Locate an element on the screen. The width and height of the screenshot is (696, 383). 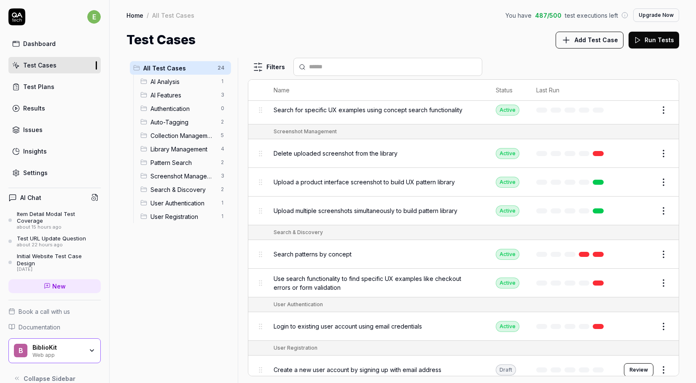
tr: Search patterns by conceptActive is located at coordinates (464, 254).